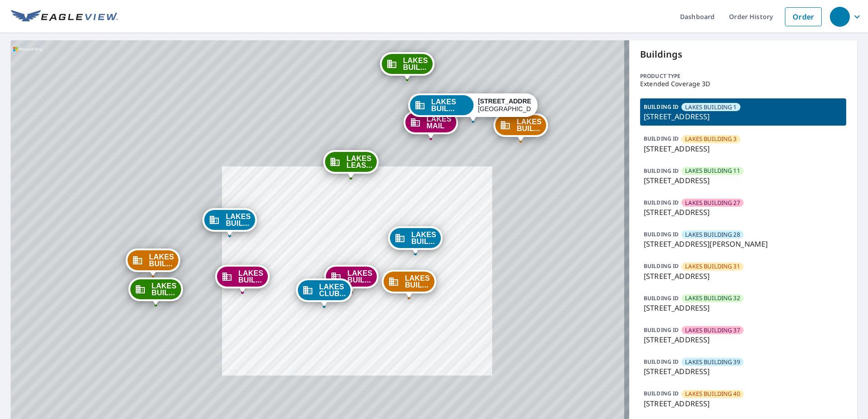 The height and width of the screenshot is (419, 868). Describe the element at coordinates (359, 162) in the screenshot. I see `span: LAKES LEAS...` at that location.